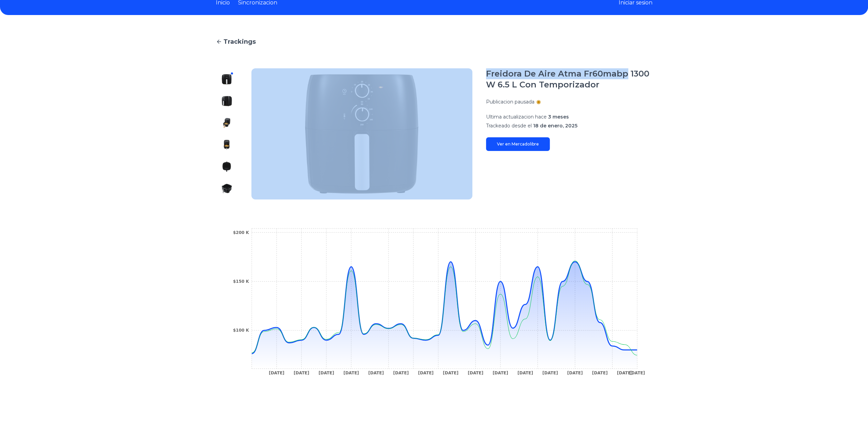  Describe the element at coordinates (241, 232) in the screenshot. I see `tspan: $200 K` at that location.